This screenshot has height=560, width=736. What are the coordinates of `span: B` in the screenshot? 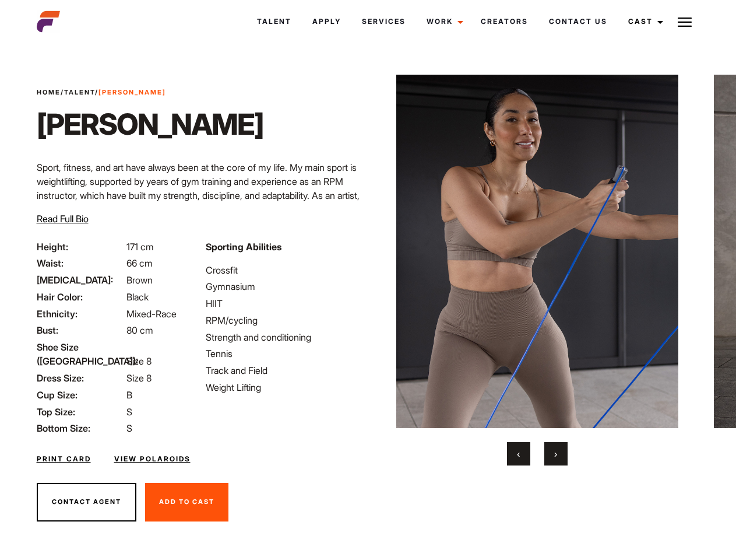 It's located at (129, 394).